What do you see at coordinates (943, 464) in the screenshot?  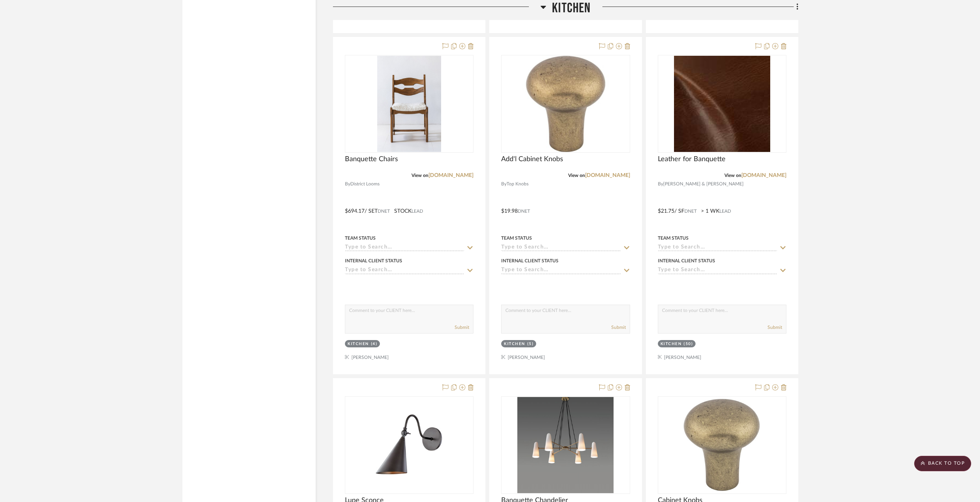 I see `scroll-to-top-button: BACK TO TOP` at bounding box center [943, 464].